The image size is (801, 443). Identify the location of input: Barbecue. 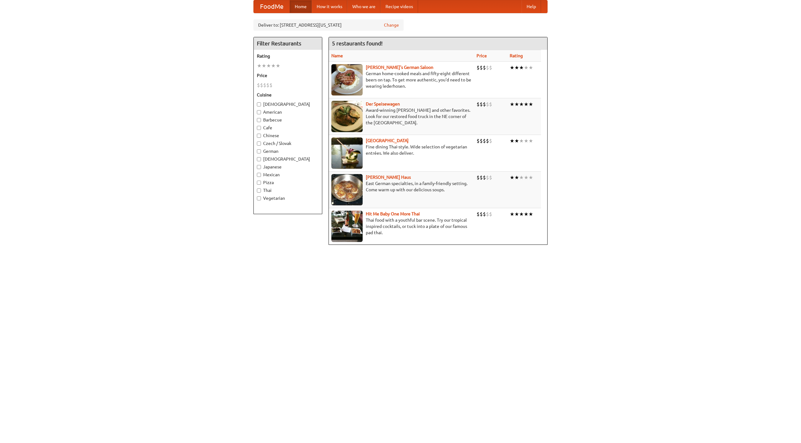
(259, 120).